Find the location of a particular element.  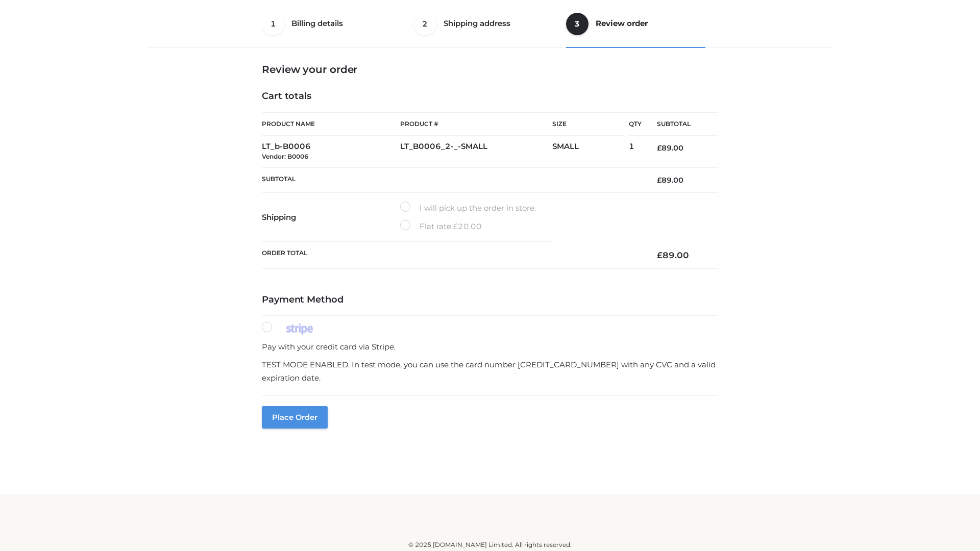

th: Qty is located at coordinates (635, 124).